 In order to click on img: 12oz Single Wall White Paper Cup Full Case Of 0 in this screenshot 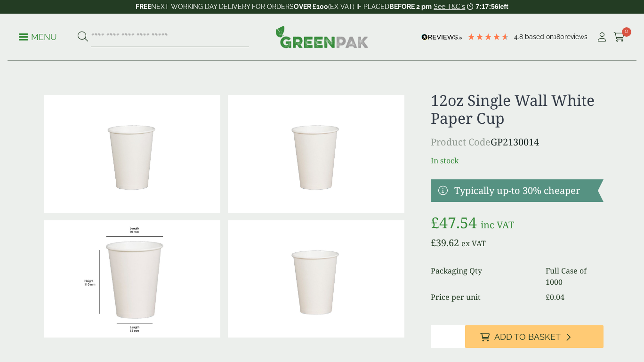, I will do `click(316, 279)`.